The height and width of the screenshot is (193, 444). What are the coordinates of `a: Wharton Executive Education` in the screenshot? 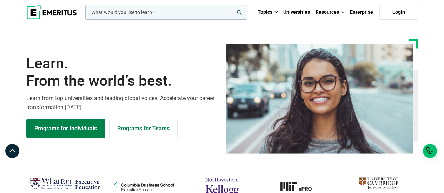 It's located at (65, 184).